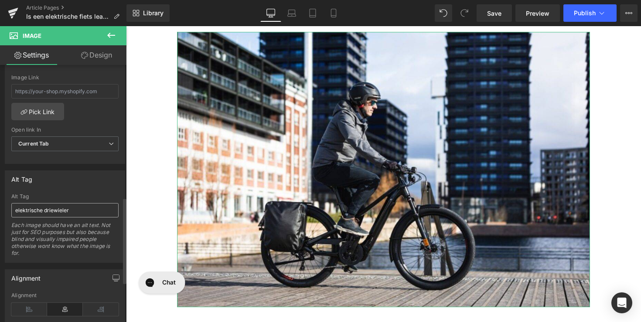  What do you see at coordinates (271, 13) in the screenshot?
I see `a: Desktop` at bounding box center [271, 13].